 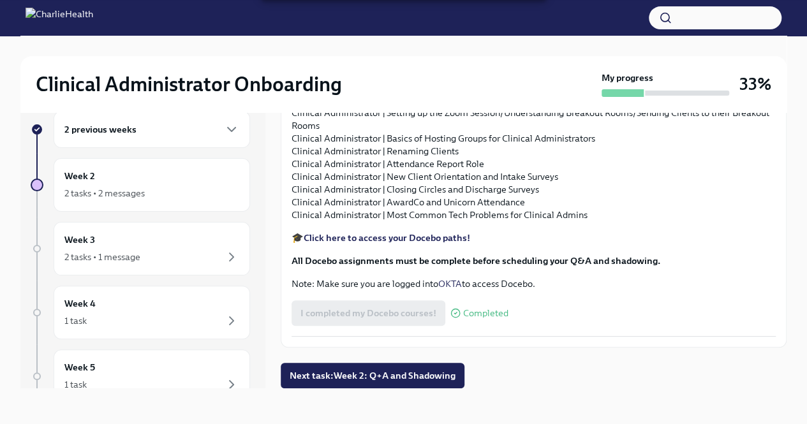 What do you see at coordinates (627, 78) in the screenshot?
I see `strong: My progress` at bounding box center [627, 78].